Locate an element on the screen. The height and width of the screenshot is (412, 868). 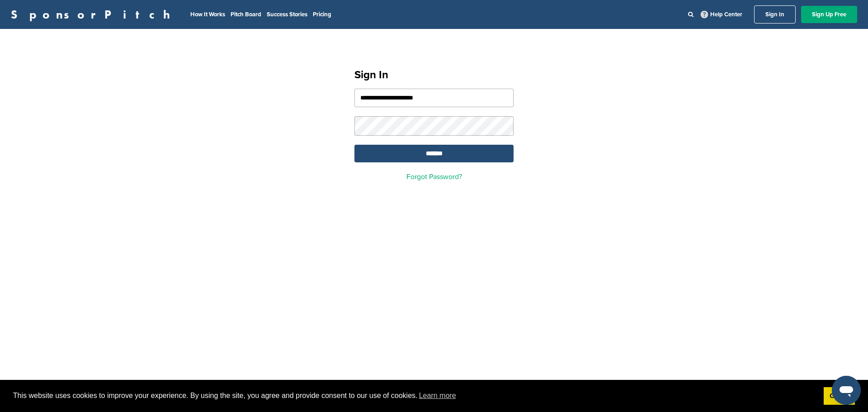
a: Forgot Password? is located at coordinates (434, 177).